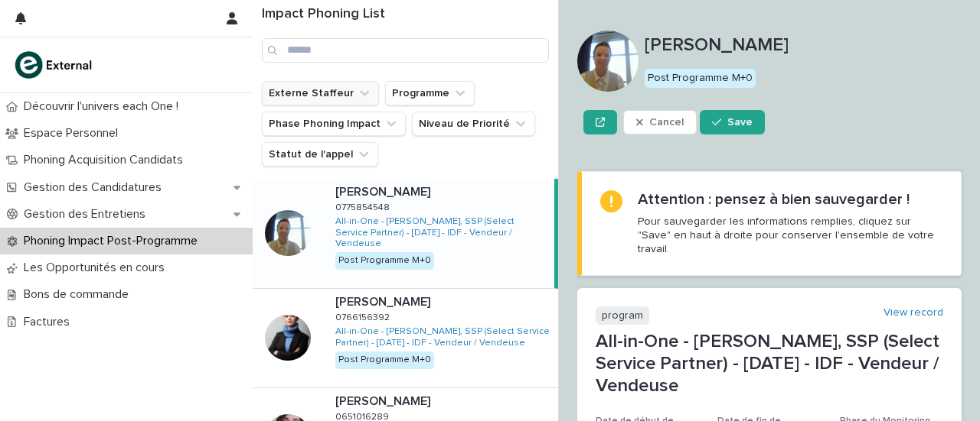 Image resolution: width=980 pixels, height=421 pixels. I want to click on button: Phase Phoning Impact, so click(334, 123).